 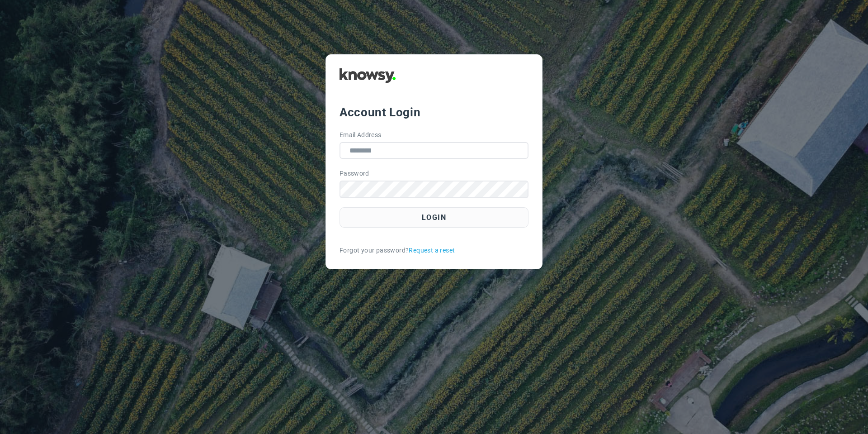 What do you see at coordinates (360, 135) in the screenshot?
I see `label: Email Address` at bounding box center [360, 135].